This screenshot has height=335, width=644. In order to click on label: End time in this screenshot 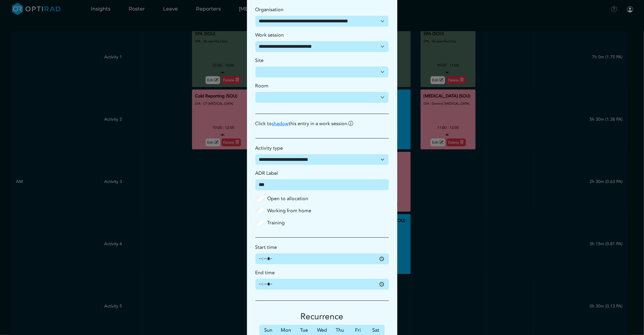, I will do `click(265, 273)`.